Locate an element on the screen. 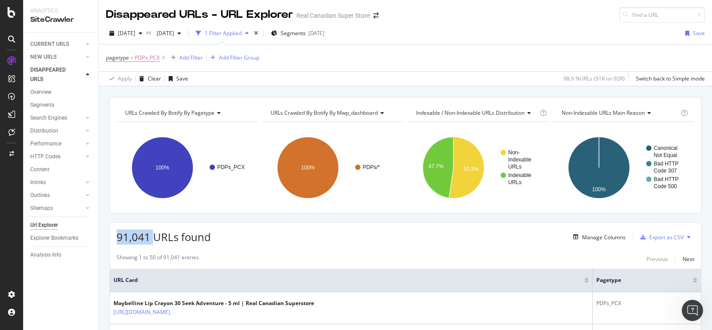 Image resolution: width=712 pixels, height=330 pixels. button: Apply is located at coordinates (119, 79).